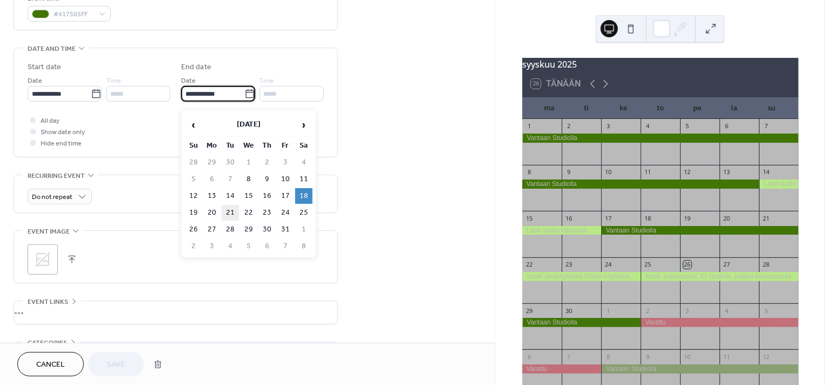 The image size is (825, 385). What do you see at coordinates (267, 179) in the screenshot?
I see `td: 9` at bounding box center [267, 179].